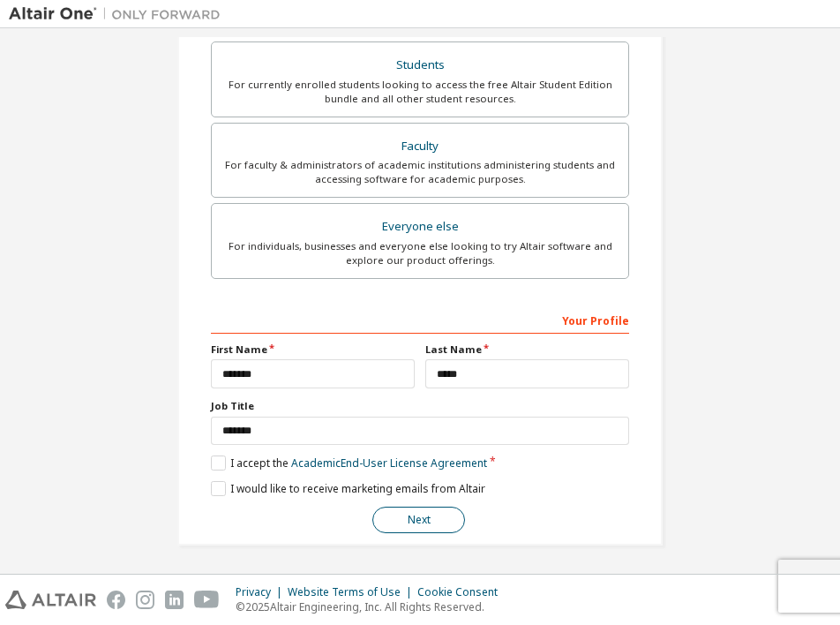 The height and width of the screenshot is (625, 840). What do you see at coordinates (353, 592) in the screenshot?
I see `div: Website Terms of Use` at bounding box center [353, 592].